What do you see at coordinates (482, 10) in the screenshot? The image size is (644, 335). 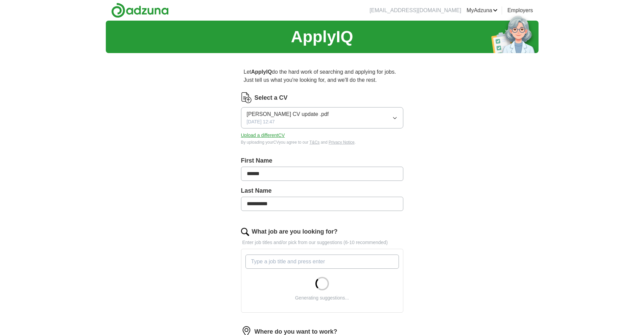 I see `a: MyAdzuna` at bounding box center [482, 10].